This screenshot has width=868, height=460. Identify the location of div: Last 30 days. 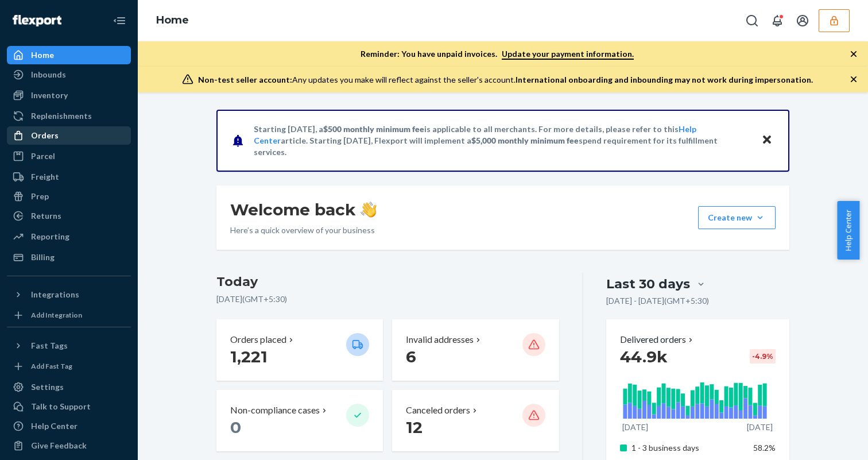
(648, 283).